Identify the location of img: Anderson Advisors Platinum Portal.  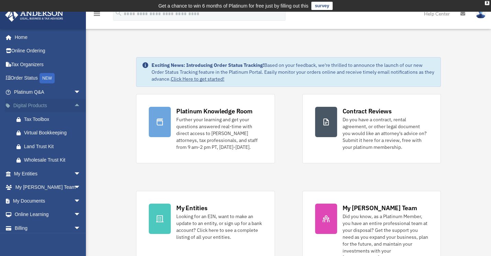
(34, 15).